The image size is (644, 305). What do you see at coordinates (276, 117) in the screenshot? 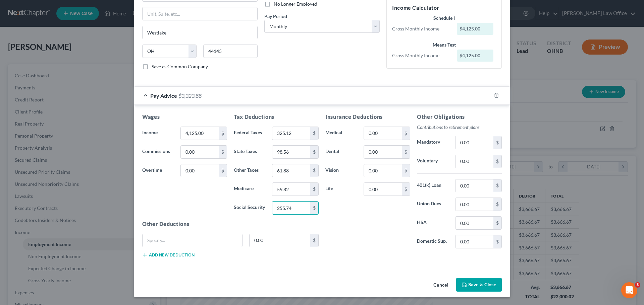
I see `h5: Tax Deductions` at bounding box center [276, 117].